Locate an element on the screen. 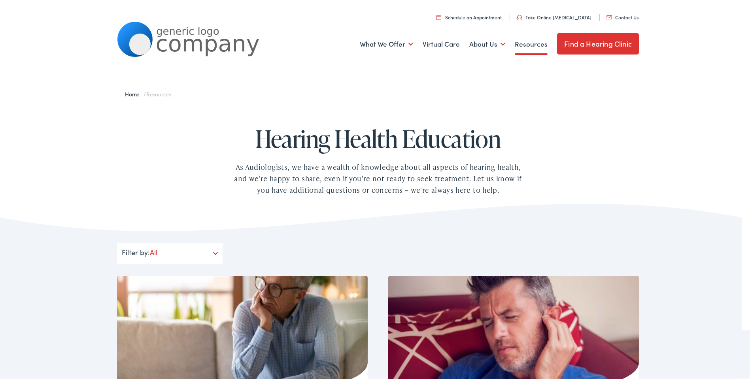 The width and height of the screenshot is (750, 380). a: About Us is located at coordinates (487, 43).